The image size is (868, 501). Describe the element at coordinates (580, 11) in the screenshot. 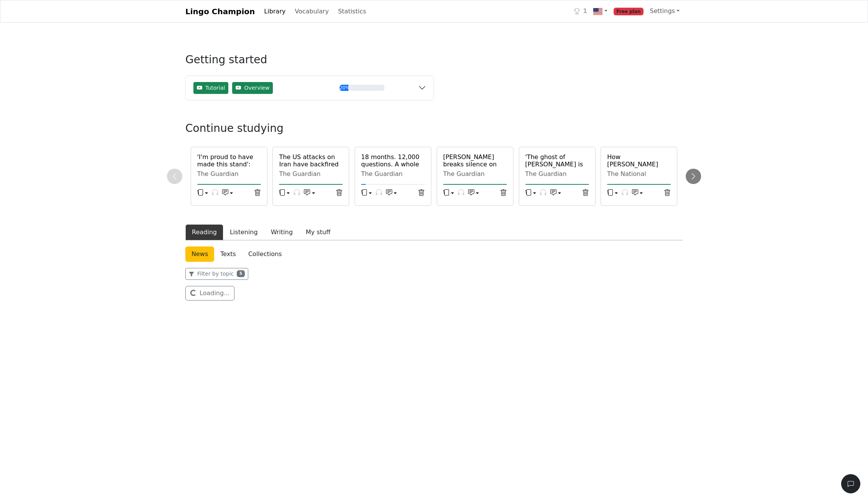

I see `a: 1` at that location.